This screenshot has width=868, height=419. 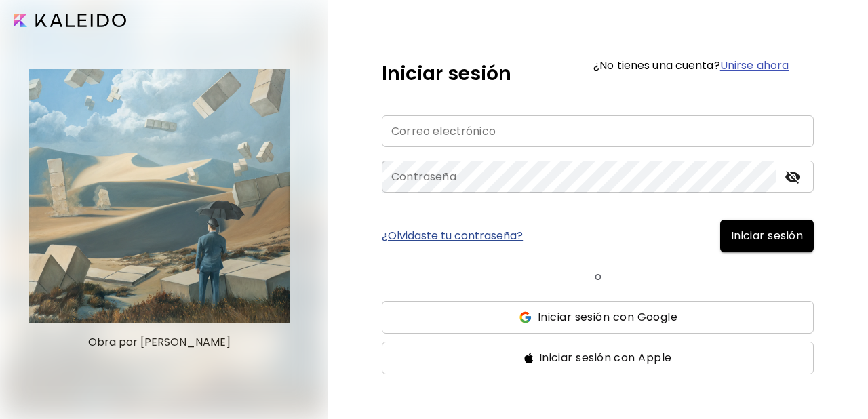 I want to click on button: toggle password visibility, so click(x=793, y=177).